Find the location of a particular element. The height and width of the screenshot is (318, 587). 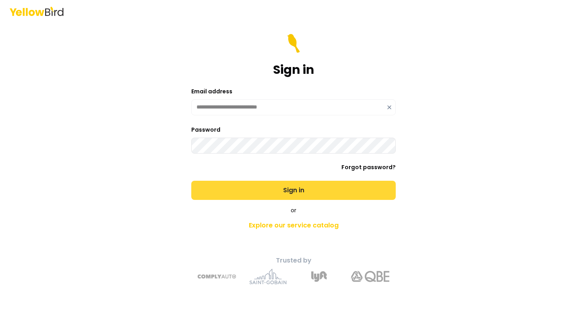

label: Password is located at coordinates (205, 130).